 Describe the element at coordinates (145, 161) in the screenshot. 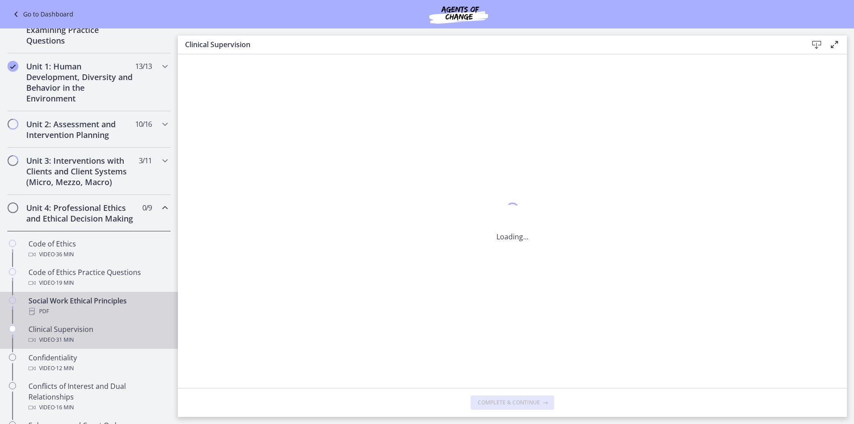

I see `span: 3 / 11` at that location.